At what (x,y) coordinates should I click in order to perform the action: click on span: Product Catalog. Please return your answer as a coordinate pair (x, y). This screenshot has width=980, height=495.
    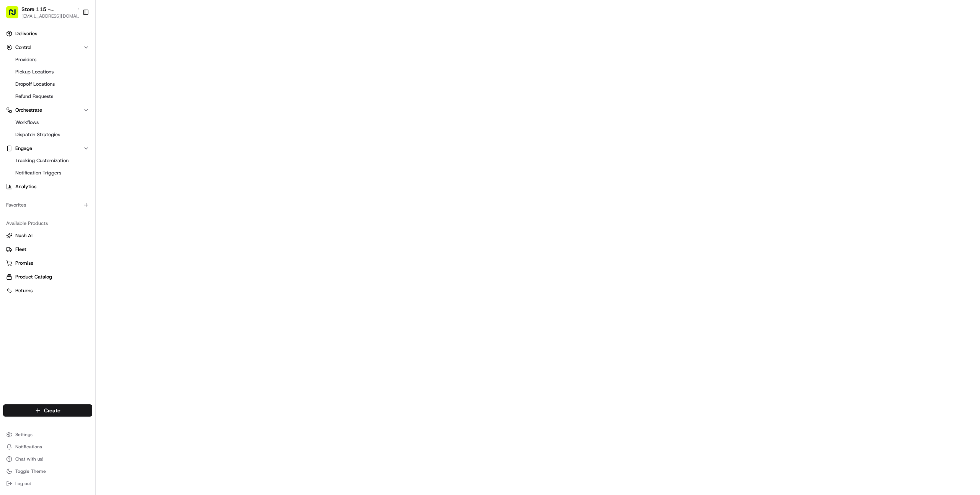
    Looking at the image, I should click on (34, 277).